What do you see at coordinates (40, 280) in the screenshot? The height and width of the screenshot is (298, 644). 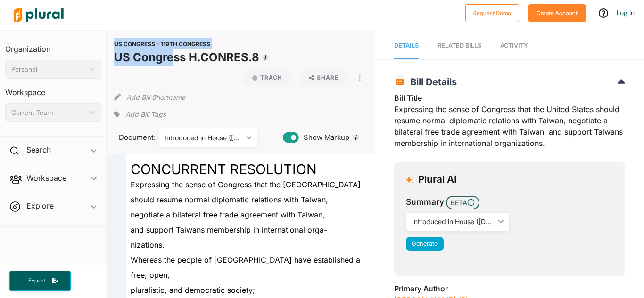 I see `button: Export` at bounding box center [40, 280].